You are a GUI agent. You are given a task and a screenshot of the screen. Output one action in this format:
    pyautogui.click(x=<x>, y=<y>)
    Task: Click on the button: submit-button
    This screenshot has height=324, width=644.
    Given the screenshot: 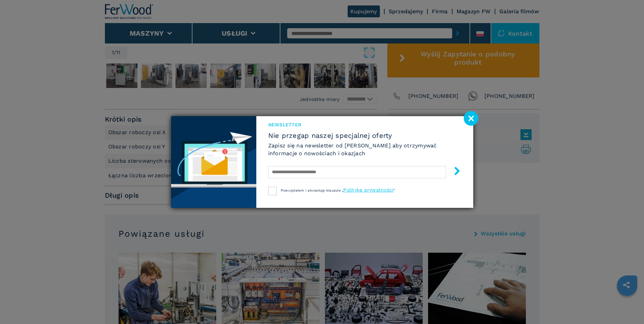 What is the action you would take?
    pyautogui.click(x=454, y=172)
    